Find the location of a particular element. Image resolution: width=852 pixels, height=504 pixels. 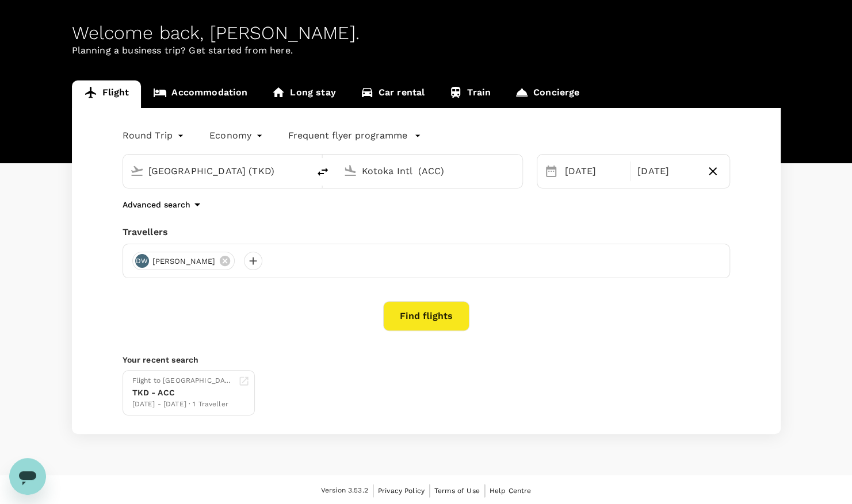

button: delete is located at coordinates (323, 172).